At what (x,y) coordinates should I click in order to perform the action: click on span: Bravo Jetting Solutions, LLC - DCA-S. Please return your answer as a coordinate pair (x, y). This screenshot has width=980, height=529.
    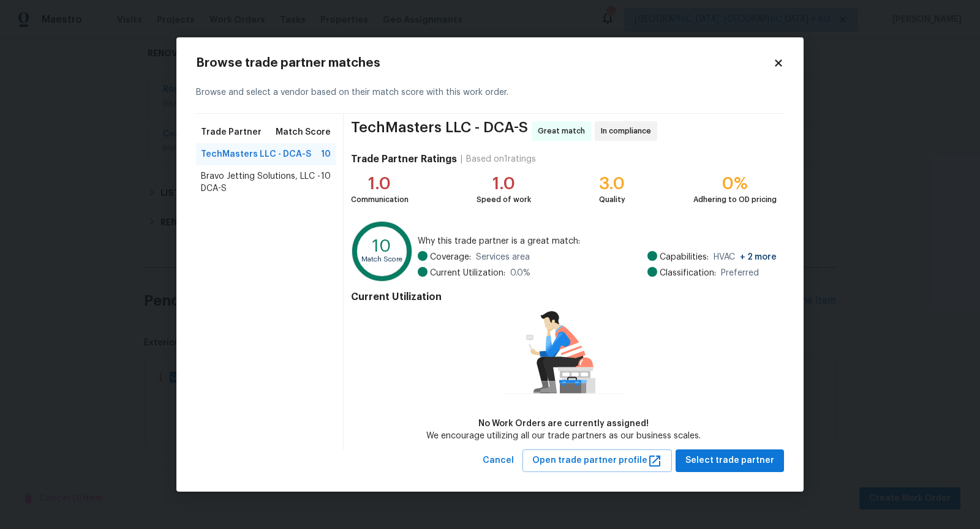
    Looking at the image, I should click on (261, 182).